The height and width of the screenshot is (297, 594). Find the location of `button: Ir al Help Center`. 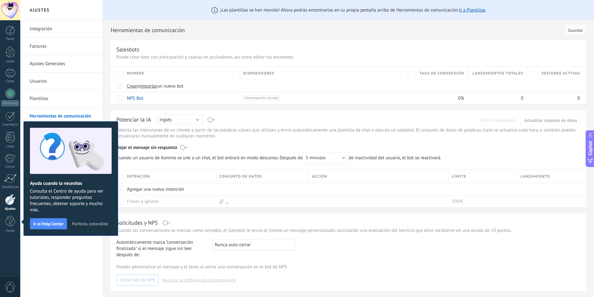

button: Ir al Help Center is located at coordinates (48, 224).